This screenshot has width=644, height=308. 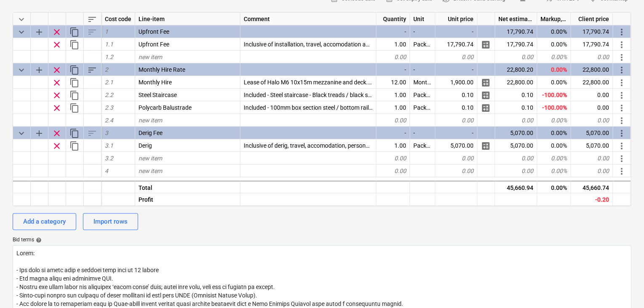 What do you see at coordinates (157, 95) in the screenshot?
I see `span: Steel Staircase` at bounding box center [157, 95].